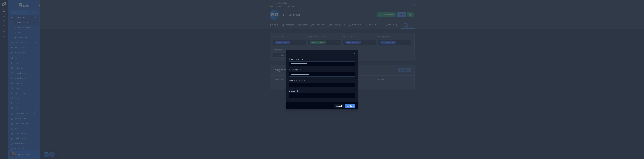 The image size is (644, 159). I want to click on span: Telegram Gruppe, so click(296, 59).